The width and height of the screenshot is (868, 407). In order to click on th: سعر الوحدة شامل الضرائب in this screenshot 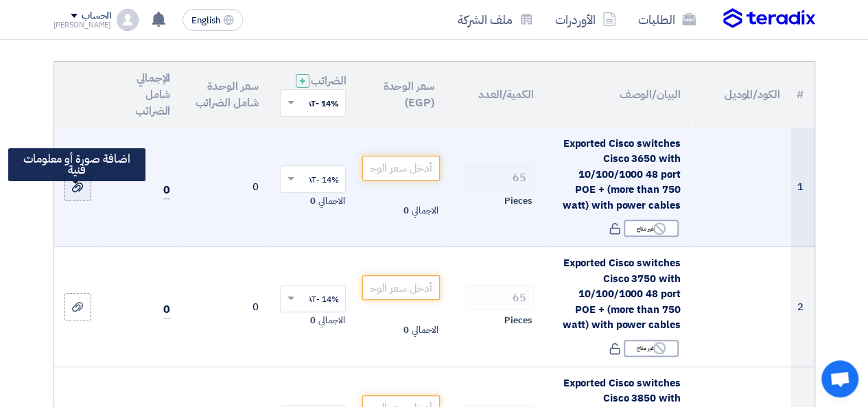, I will do `click(225, 94)`.